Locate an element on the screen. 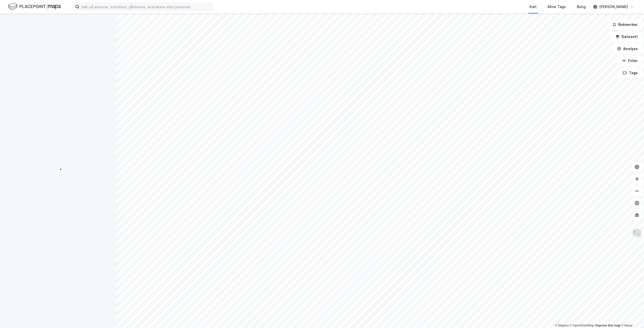 The height and width of the screenshot is (328, 644). button: Tags is located at coordinates (630, 73).